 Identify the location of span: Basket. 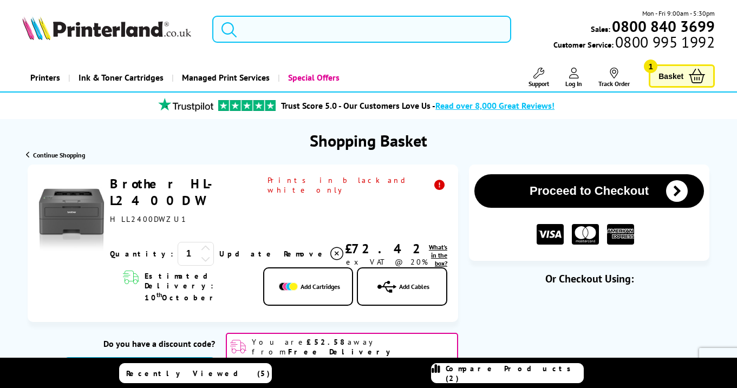
(671, 76).